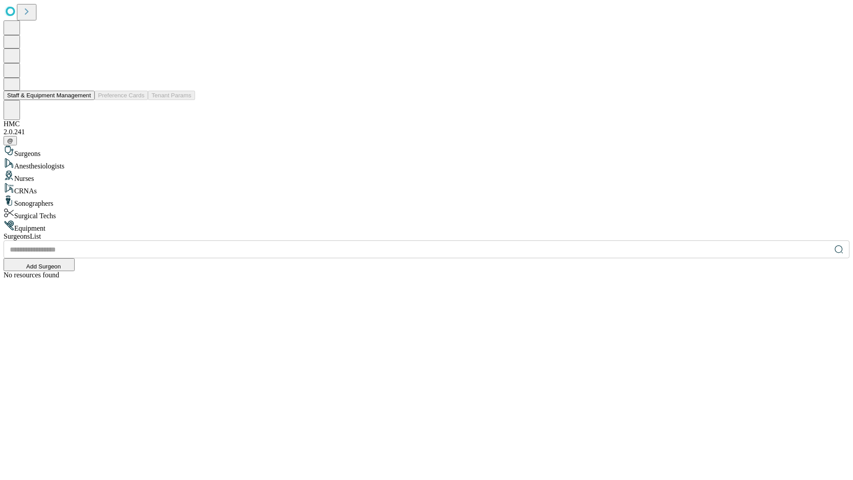  I want to click on div: HMC, so click(427, 124).